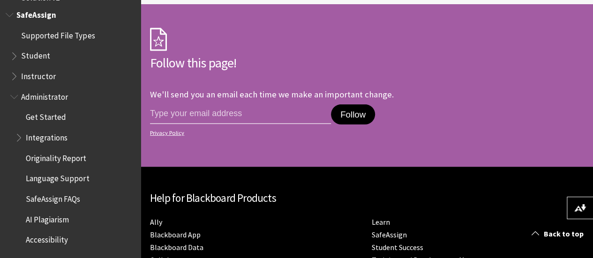  Describe the element at coordinates (58, 34) in the screenshot. I see `span: Supported File Types` at that location.